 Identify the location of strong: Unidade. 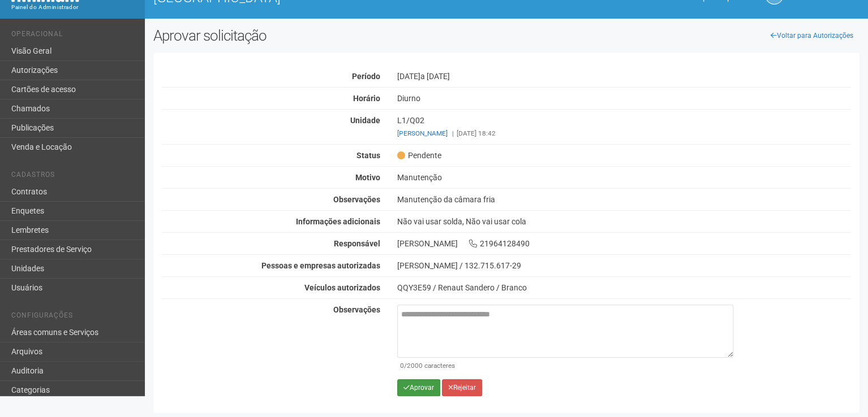
(365, 120).